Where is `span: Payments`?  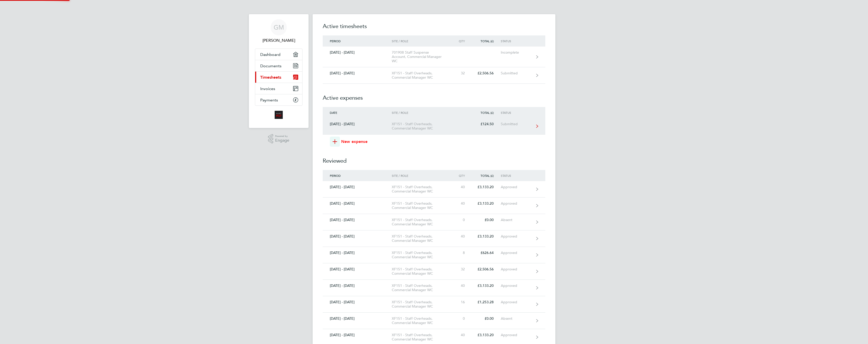 span: Payments is located at coordinates (269, 100).